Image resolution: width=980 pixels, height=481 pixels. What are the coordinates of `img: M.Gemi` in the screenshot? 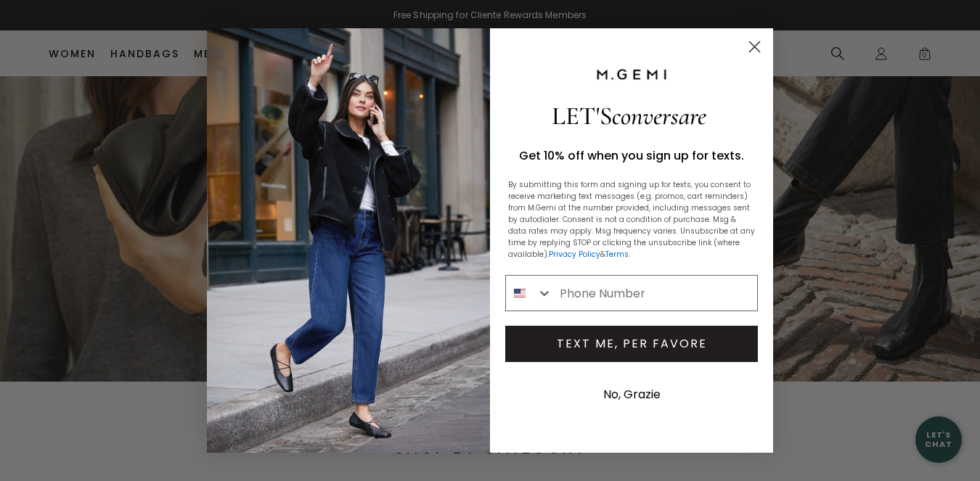 It's located at (632, 75).